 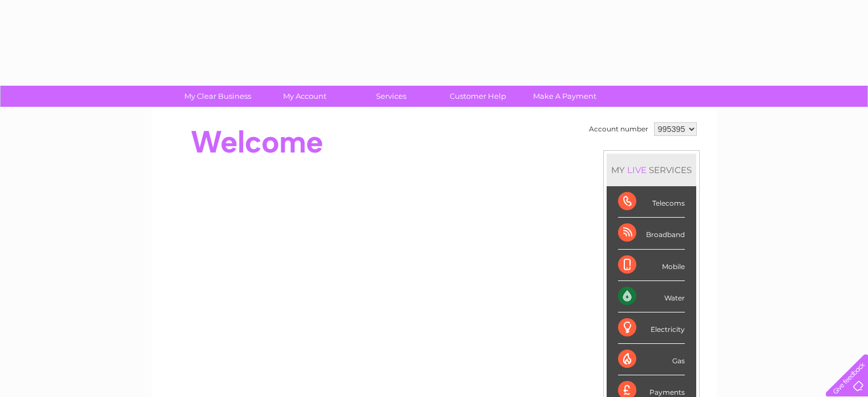 What do you see at coordinates (652, 328) in the screenshot?
I see `div: Electricity` at bounding box center [652, 328].